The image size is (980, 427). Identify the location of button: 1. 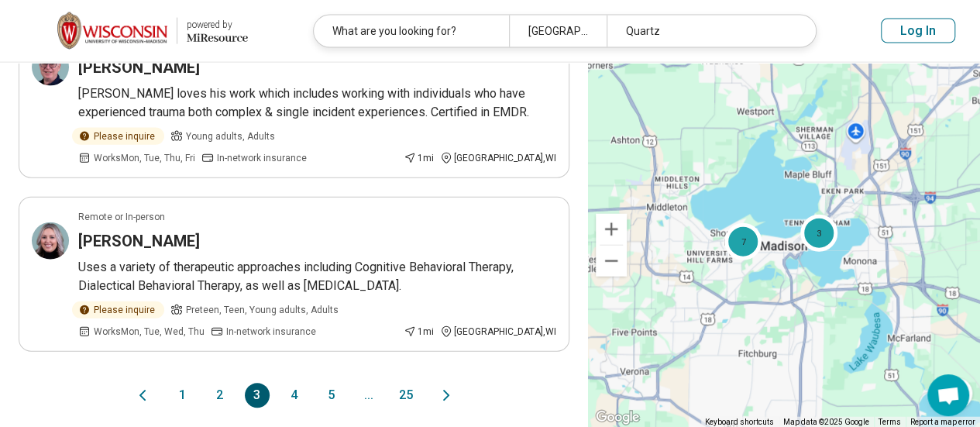
(182, 395).